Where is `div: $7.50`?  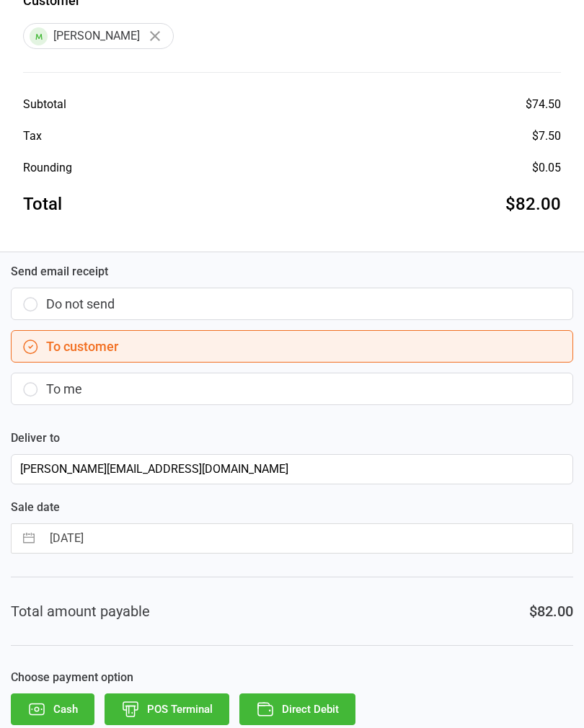 div: $7.50 is located at coordinates (546, 136).